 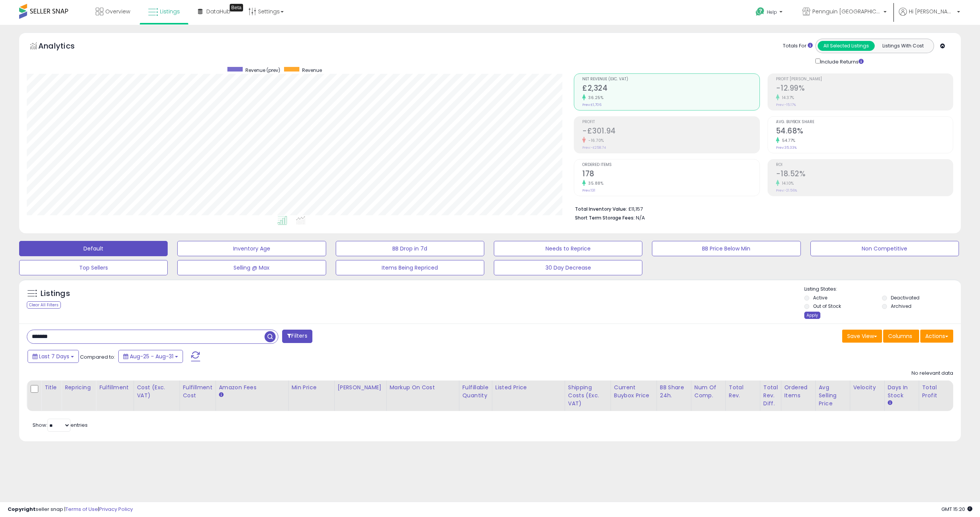 What do you see at coordinates (528, 388) in the screenshot?
I see `div: Listed Price` at bounding box center [528, 388].